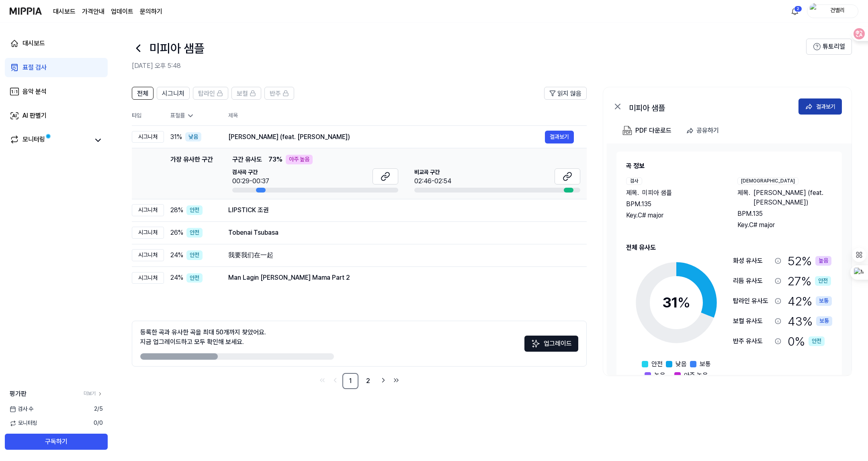 The height and width of the screenshot is (461, 868). Describe the element at coordinates (806, 341) in the screenshot. I see `div: 0 %` at that location.